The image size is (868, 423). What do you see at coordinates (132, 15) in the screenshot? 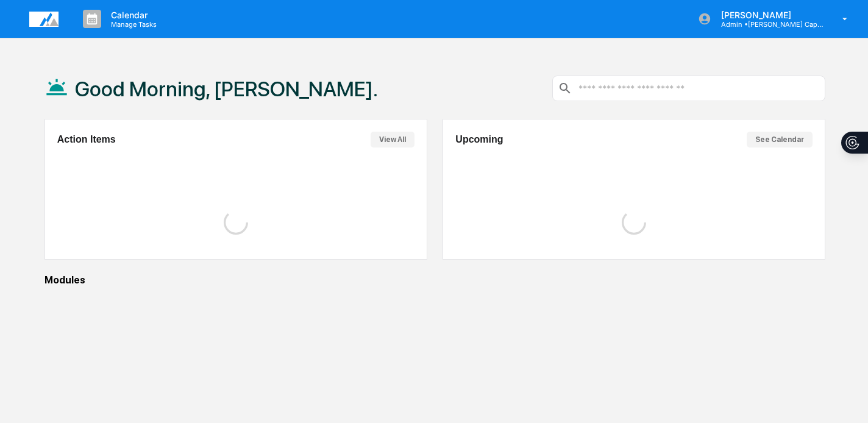
I see `p: Calendar` at bounding box center [132, 15].